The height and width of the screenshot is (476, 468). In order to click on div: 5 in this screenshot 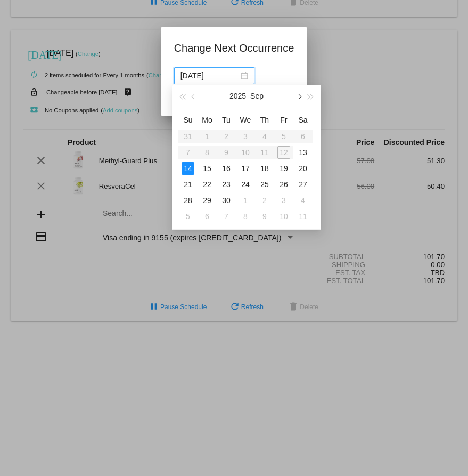, I will do `click(188, 216)`.